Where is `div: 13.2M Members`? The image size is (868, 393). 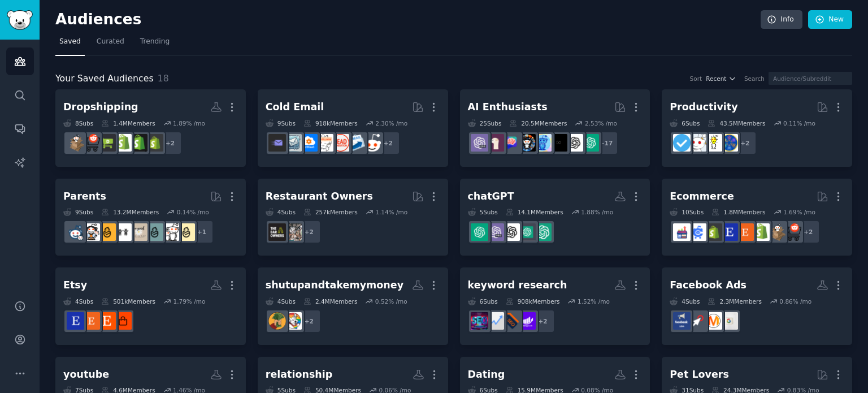 div: 13.2M Members is located at coordinates (130, 212).